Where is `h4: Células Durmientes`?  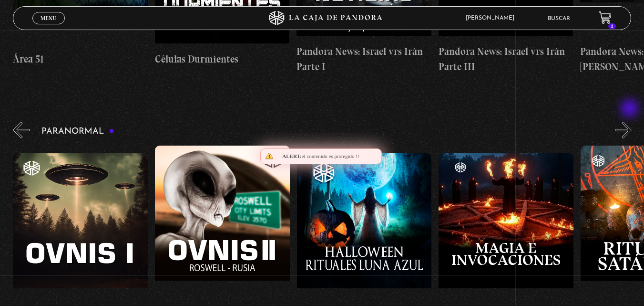
h4: Células Durmientes is located at coordinates (222, 59).